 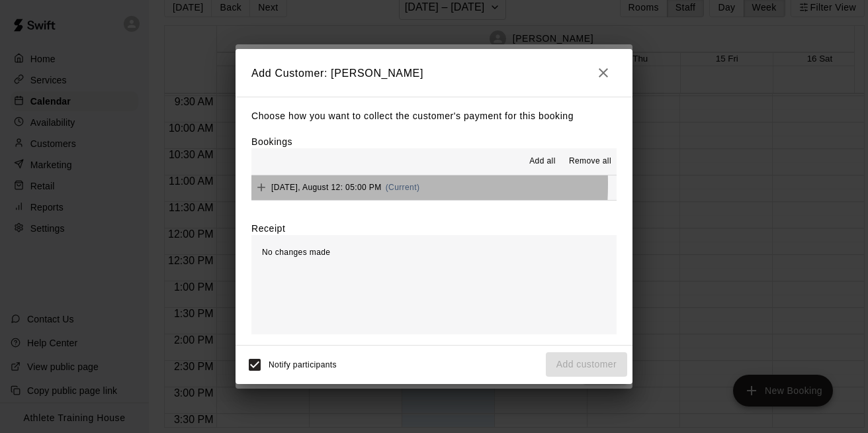 I want to click on label: Receipt, so click(x=268, y=228).